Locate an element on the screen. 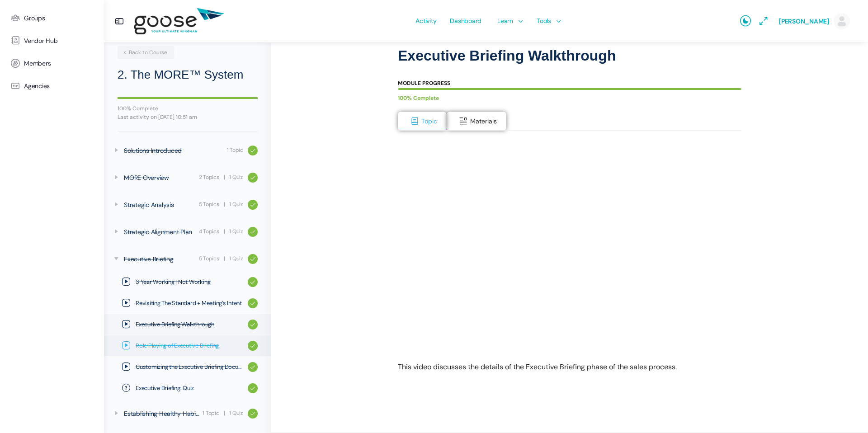 This screenshot has height=433, width=868. a: Executive Briefing: Quiz is located at coordinates (187, 389).